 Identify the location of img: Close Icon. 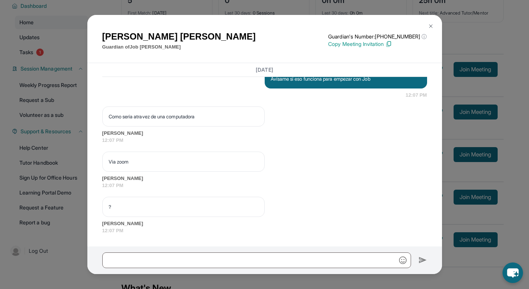
(431, 26).